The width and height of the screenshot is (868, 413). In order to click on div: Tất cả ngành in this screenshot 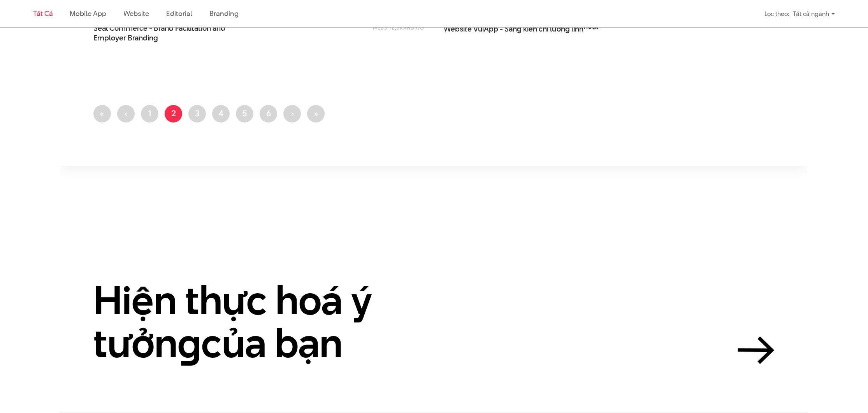, I will do `click(814, 14)`.